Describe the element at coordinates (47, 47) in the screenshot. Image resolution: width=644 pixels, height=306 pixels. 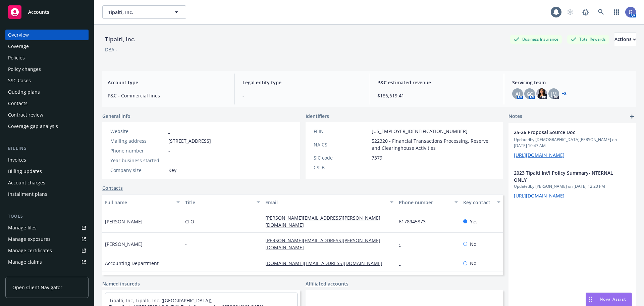
I see `a: Coverage` at that location.